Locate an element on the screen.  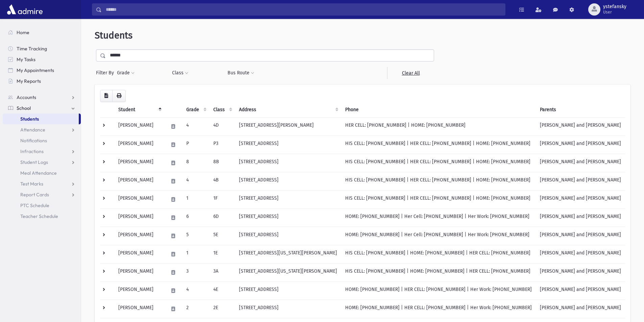
span: Filter By is located at coordinates (106, 73).